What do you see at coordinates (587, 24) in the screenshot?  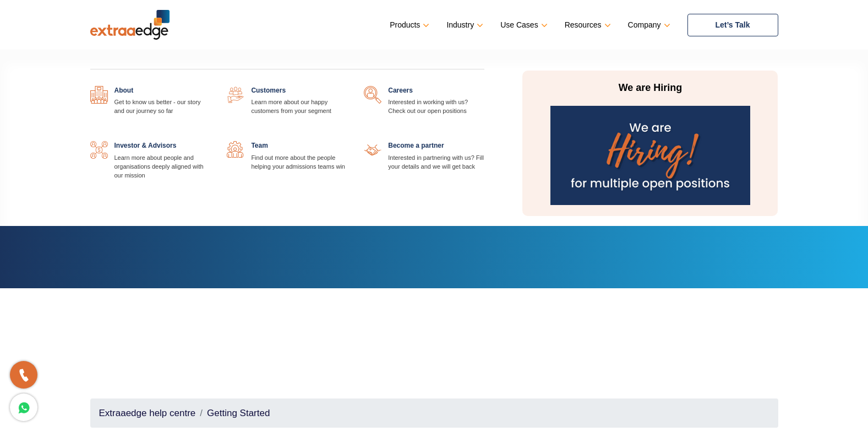 I see `a: Resources` at bounding box center [587, 24].